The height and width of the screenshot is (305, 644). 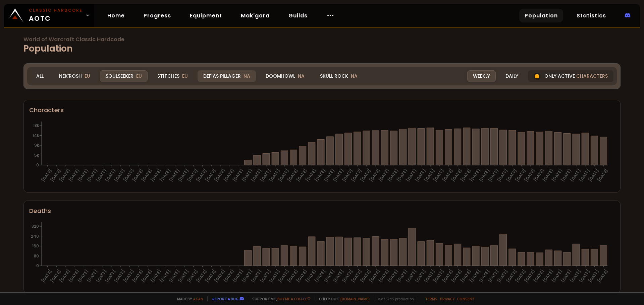 I want to click on tspan: 9k, so click(x=37, y=145).